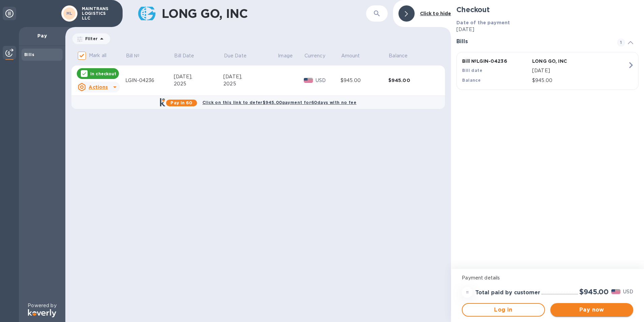 This screenshot has height=322, width=644. Describe the element at coordinates (69, 13) in the screenshot. I see `b: ML` at that location.